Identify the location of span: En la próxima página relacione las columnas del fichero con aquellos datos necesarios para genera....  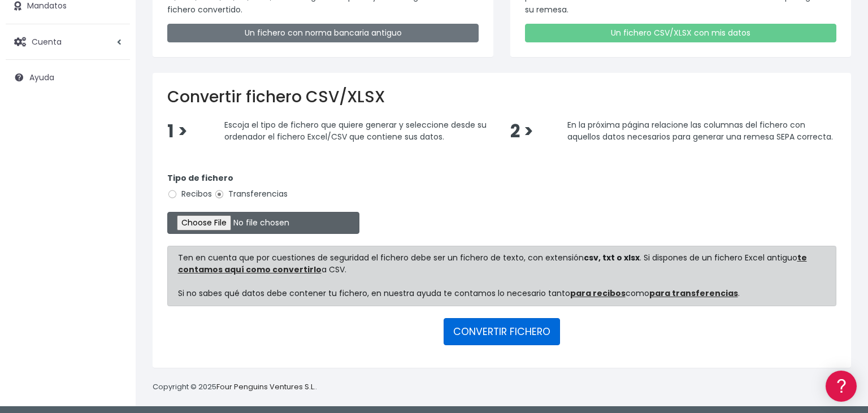
(700, 131).